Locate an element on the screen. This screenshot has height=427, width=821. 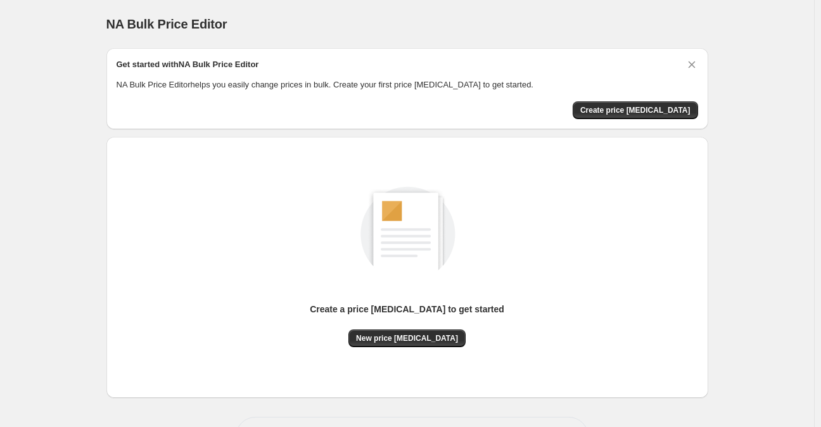
span: NA Bulk Price Editor is located at coordinates (167, 24).